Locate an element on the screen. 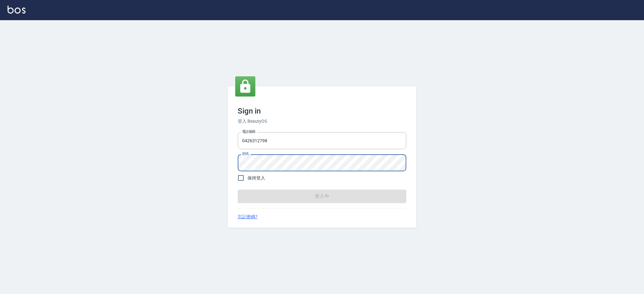  h3: Sign in is located at coordinates (322, 111).